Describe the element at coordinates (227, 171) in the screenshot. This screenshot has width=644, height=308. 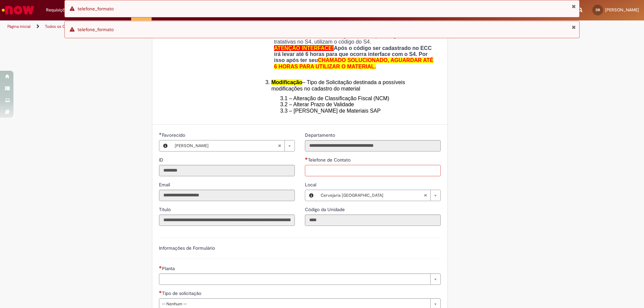
I see `input: ID` at that location.